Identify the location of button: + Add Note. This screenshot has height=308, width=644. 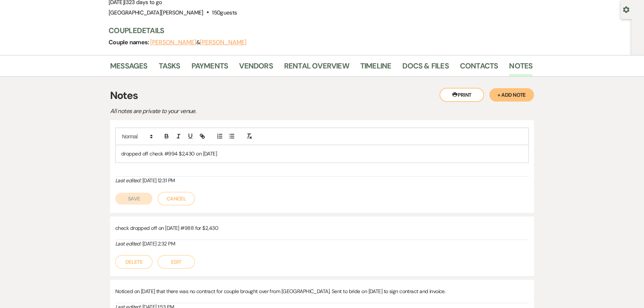
(512, 95).